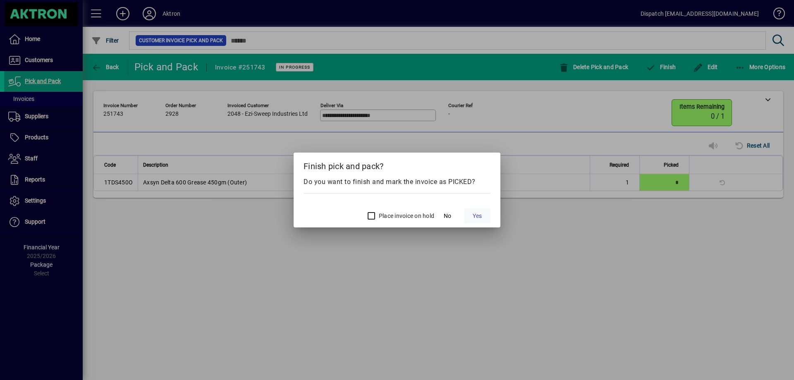  Describe the element at coordinates (477, 216) in the screenshot. I see `button: Yes` at that location.